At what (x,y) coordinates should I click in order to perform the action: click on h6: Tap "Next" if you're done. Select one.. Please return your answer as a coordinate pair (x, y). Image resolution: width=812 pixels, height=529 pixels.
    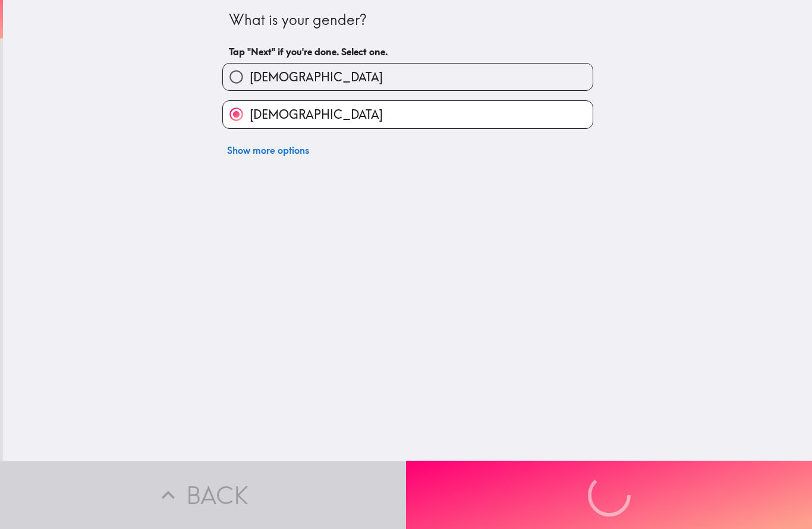
    Looking at the image, I should click on (407, 51).